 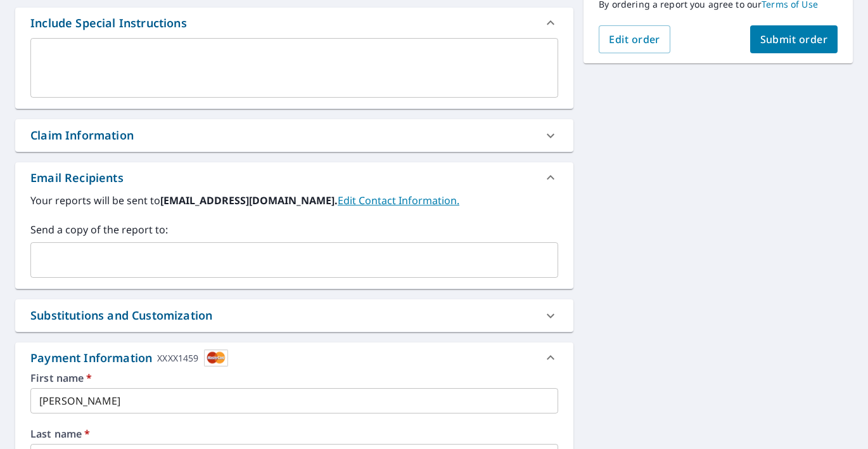 What do you see at coordinates (399, 200) in the screenshot?
I see `a: EditContactInfo` at bounding box center [399, 200].